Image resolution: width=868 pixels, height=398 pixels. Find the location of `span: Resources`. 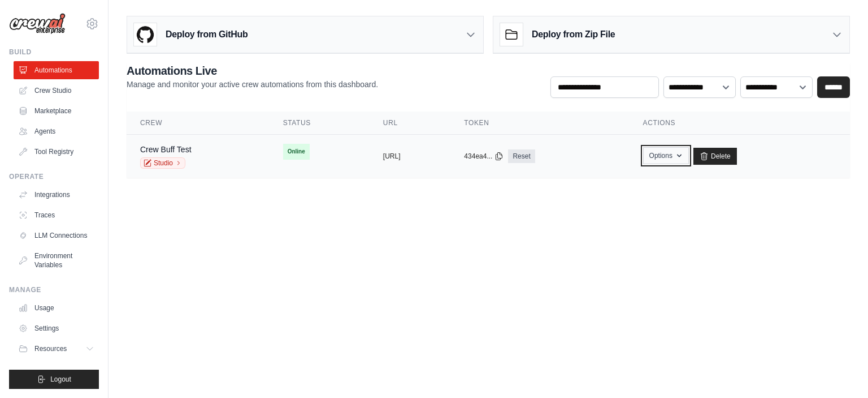

span: Resources is located at coordinates (51, 348).